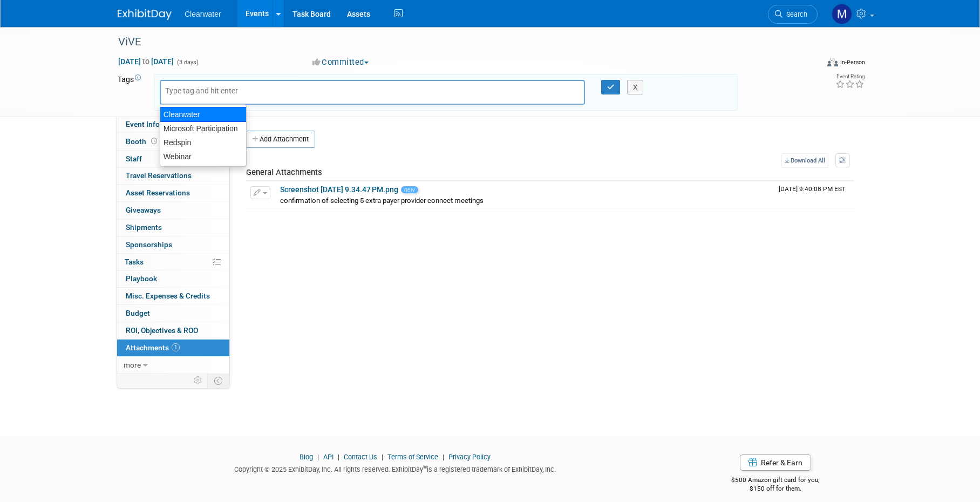 Image resolution: width=980 pixels, height=502 pixels. Describe the element at coordinates (203, 14) in the screenshot. I see `span: Clearwater` at that location.